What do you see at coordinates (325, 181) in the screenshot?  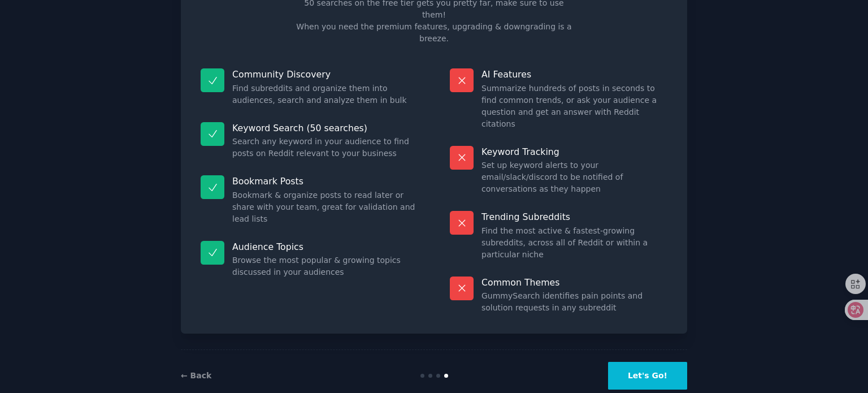 I see `p: Bookmark Posts` at bounding box center [325, 181].